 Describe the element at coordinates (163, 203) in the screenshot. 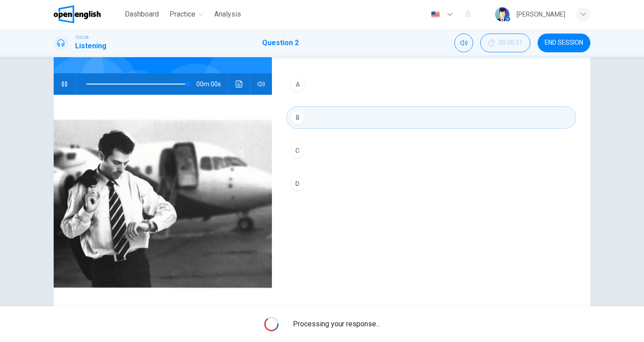

I see `img: Photographs` at that location.